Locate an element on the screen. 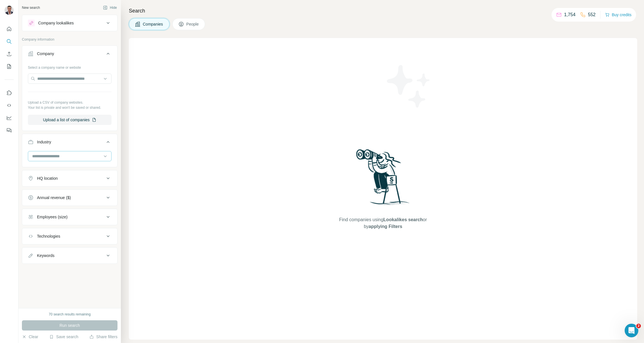 The image size is (644, 343). button: Industry is located at coordinates (69, 143).